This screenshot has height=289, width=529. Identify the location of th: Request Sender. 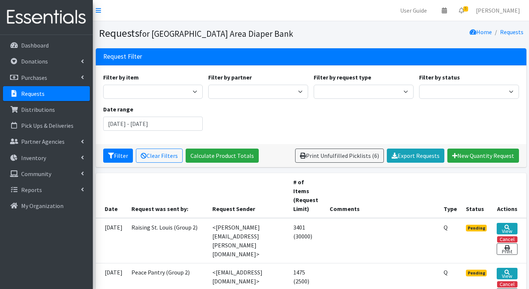
(249, 195).